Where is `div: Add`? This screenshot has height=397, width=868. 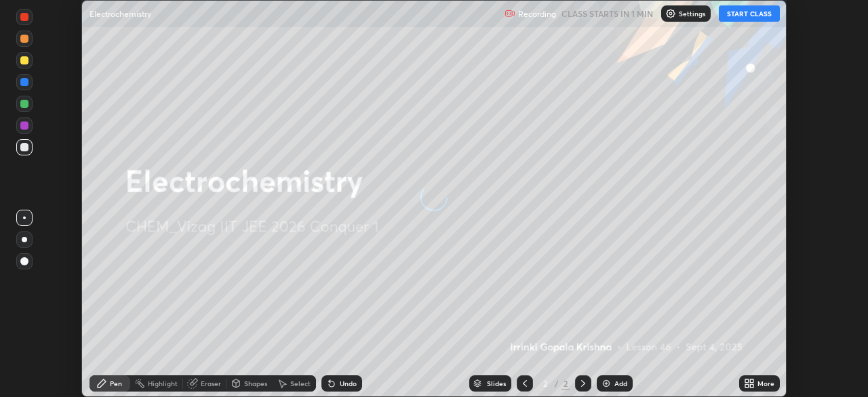 div: Add is located at coordinates (621, 384).